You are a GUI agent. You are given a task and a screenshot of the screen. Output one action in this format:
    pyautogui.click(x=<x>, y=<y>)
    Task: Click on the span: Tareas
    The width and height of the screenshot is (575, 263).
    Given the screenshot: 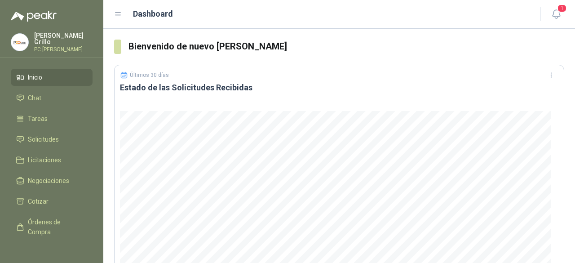 What is the action you would take?
    pyautogui.click(x=38, y=119)
    